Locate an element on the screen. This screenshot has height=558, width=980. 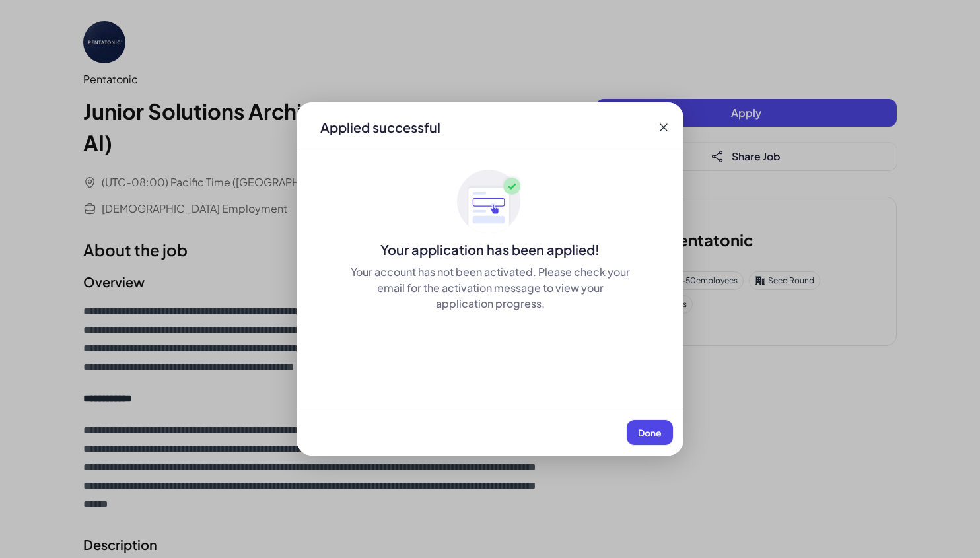
img: ApplyedMaskGroup3.svg is located at coordinates (490, 202).